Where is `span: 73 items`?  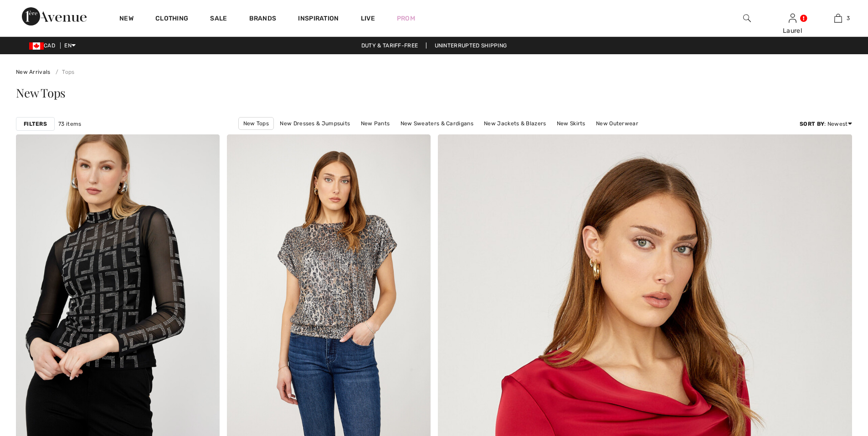 span: 73 items is located at coordinates (70, 124).